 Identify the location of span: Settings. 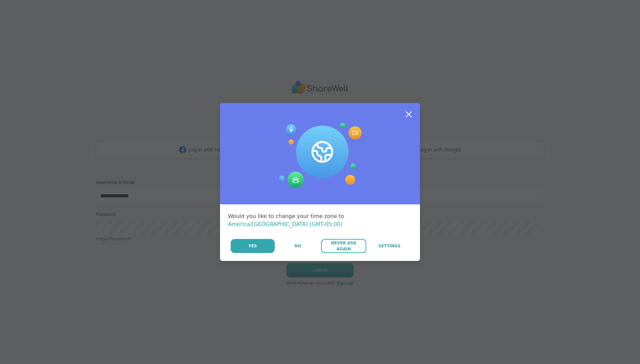
(389, 246).